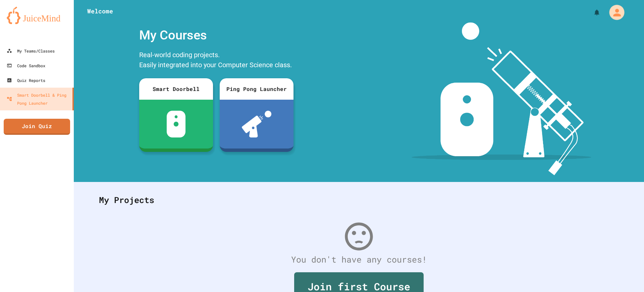  Describe the element at coordinates (216, 61) in the screenshot. I see `div: Real-world coding projects. Easily integrated into your Computer Science class.` at that location.